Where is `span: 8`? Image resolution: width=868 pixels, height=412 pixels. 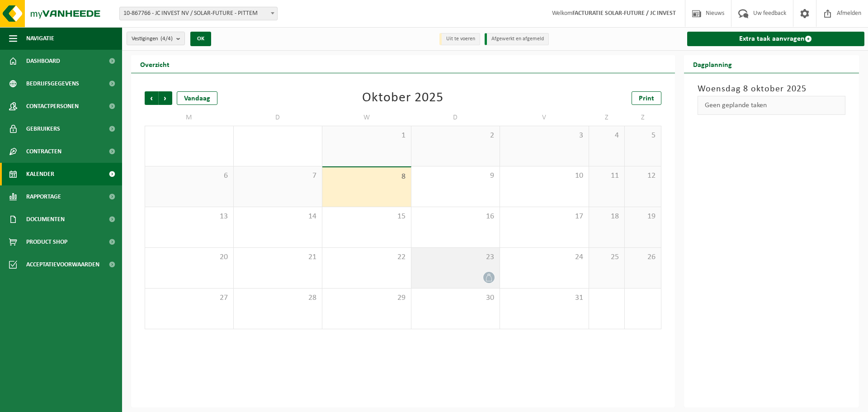 span: 8 is located at coordinates (366, 176).